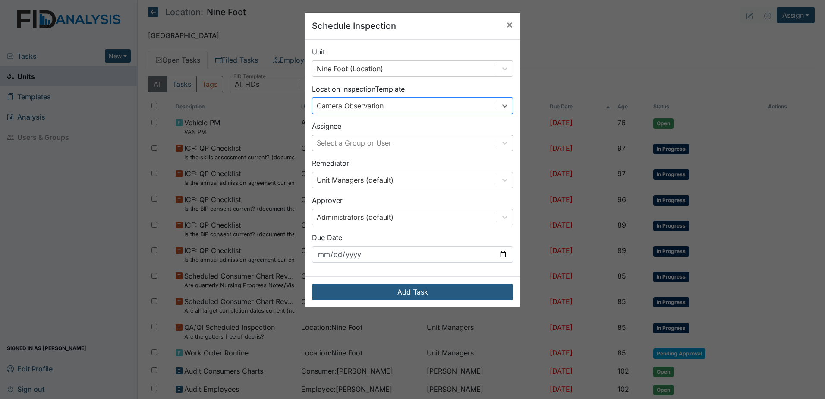 The image size is (825, 399). Describe the element at coordinates (358, 89) in the screenshot. I see `label: Location Inspection Template` at that location.